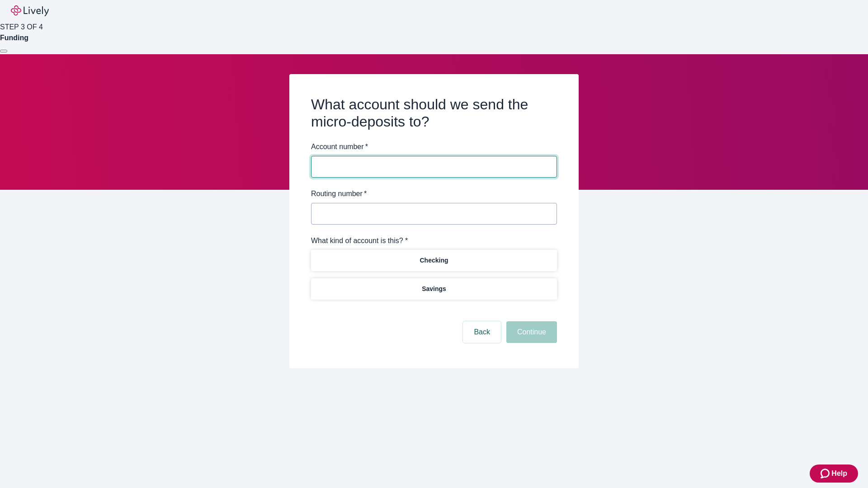 The image size is (868, 488). What do you see at coordinates (482, 332) in the screenshot?
I see `button: Back` at bounding box center [482, 332].